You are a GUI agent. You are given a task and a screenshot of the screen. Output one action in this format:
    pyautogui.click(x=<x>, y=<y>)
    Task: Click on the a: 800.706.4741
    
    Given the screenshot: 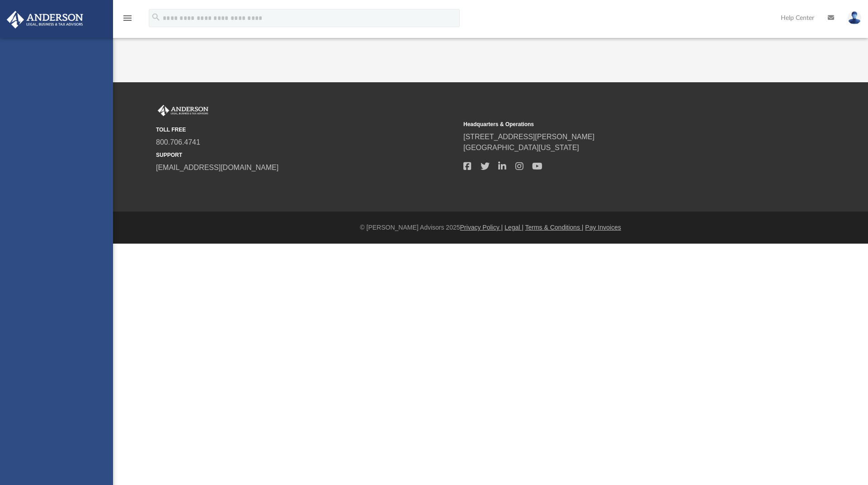 What is the action you would take?
    pyautogui.click(x=178, y=142)
    